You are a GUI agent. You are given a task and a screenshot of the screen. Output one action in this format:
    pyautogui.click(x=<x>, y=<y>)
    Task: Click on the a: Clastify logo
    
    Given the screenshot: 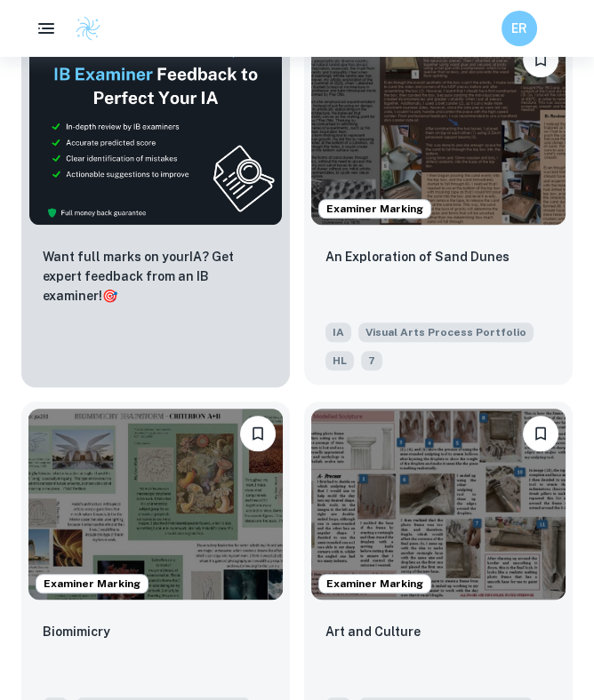 What is the action you would take?
    pyautogui.click(x=83, y=29)
    